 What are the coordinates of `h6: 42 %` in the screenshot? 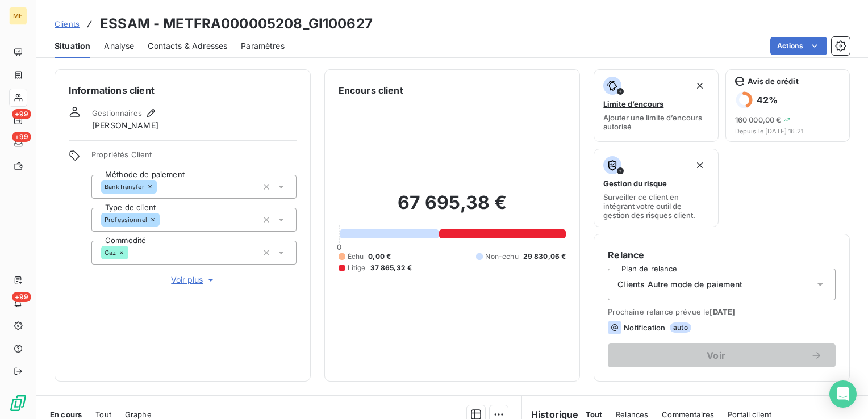 It's located at (767, 100).